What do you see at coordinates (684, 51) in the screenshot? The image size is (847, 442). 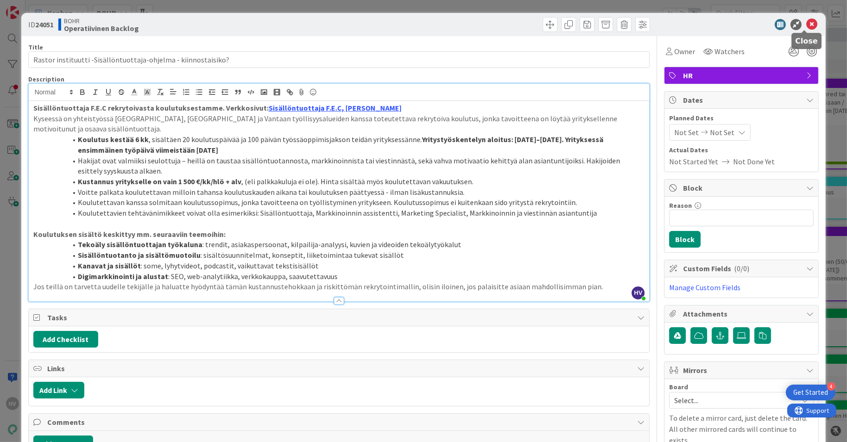 I see `span: Owner` at bounding box center [684, 51].